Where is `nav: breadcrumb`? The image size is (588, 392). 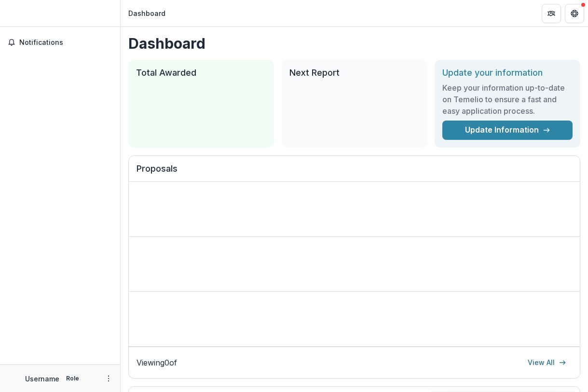
nav: breadcrumb is located at coordinates (147, 13).